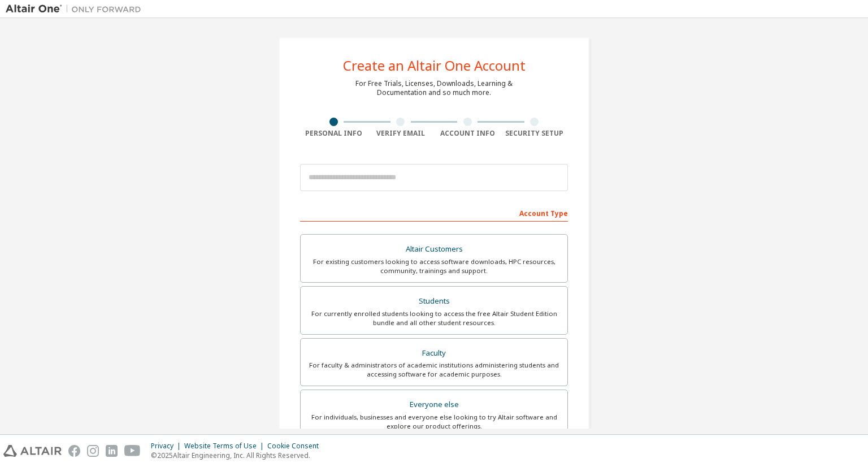  Describe the element at coordinates (32, 451) in the screenshot. I see `img: altair_logo.svg` at that location.